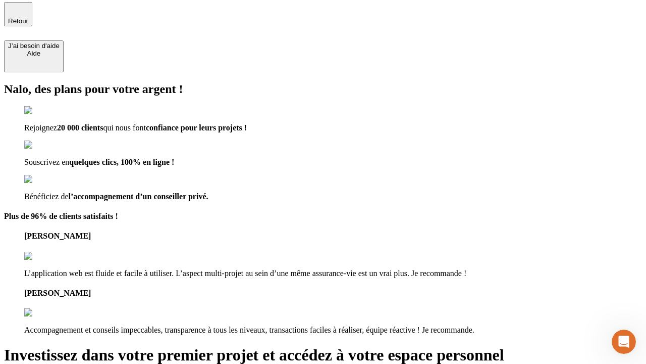 The width and height of the screenshot is (646, 364). Describe the element at coordinates (323, 89) in the screenshot. I see `h2: Nalo, des plans pour votre argent !` at that location.